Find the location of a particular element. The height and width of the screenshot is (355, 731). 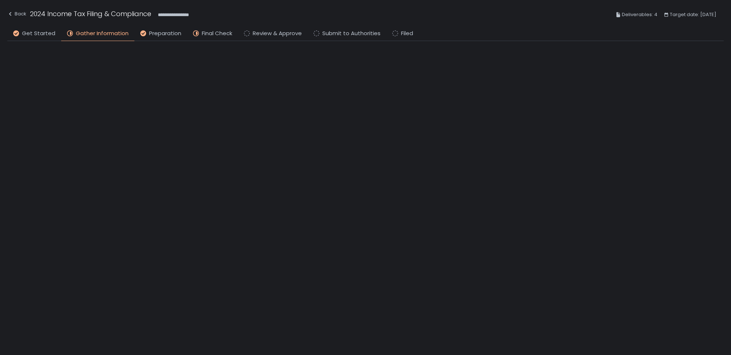

div: Back is located at coordinates (17, 14).